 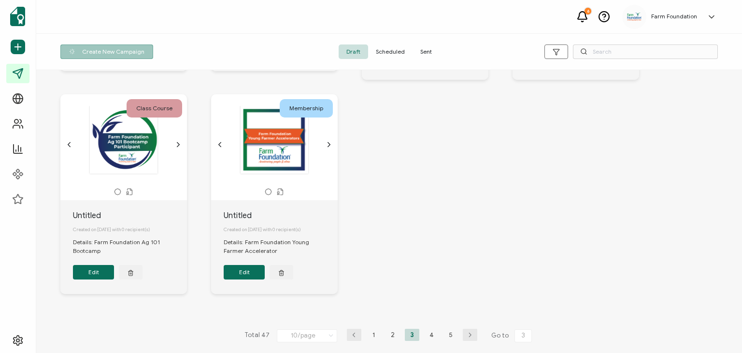 What do you see at coordinates (635, 16) in the screenshot?
I see `img: f62b76ab-5c8c-4fda-8f01-871522885a51.png` at bounding box center [635, 16].